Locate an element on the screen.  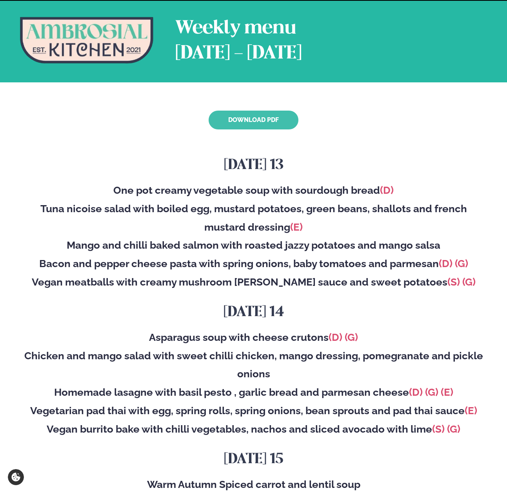
span: (D) (G) (E) is located at coordinates (431, 392).